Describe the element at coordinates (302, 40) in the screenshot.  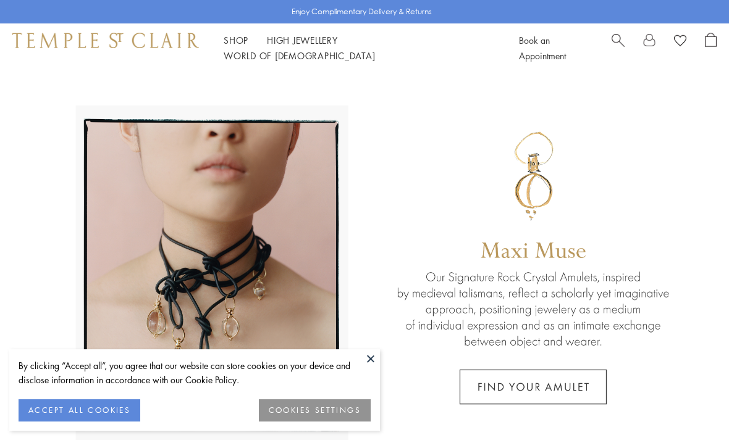
I see `a: High JewelleryHigh Jewellery` at that location.